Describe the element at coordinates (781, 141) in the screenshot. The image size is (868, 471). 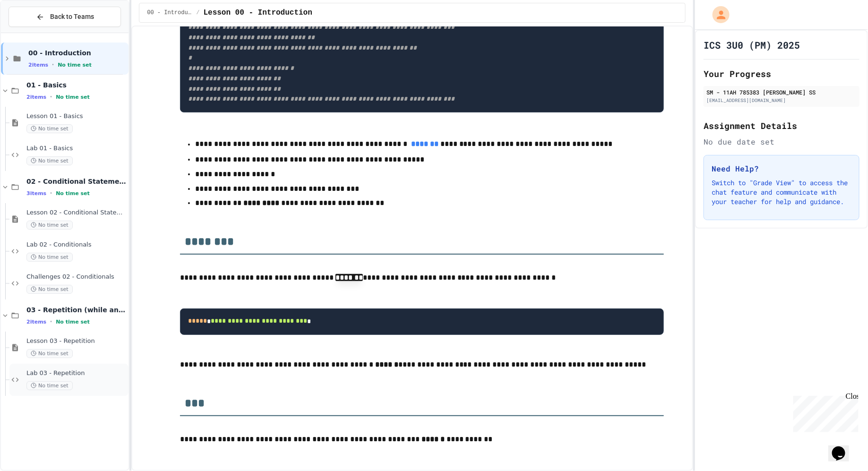
I see `div: No due date set` at that location.